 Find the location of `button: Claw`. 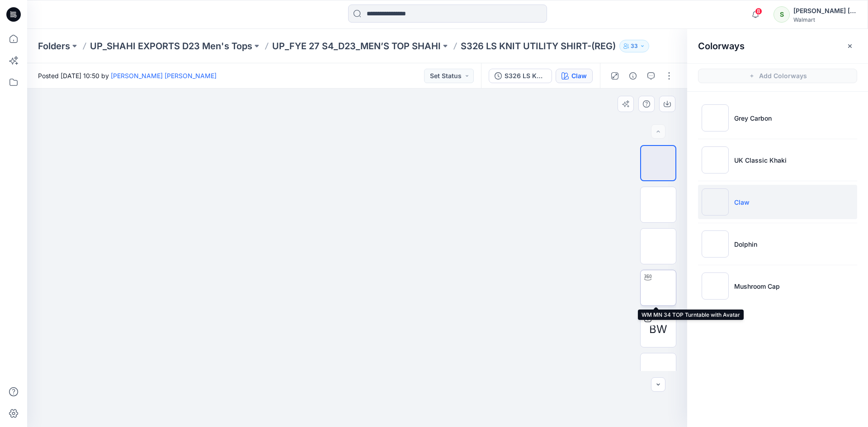

button: Claw is located at coordinates (574, 76).